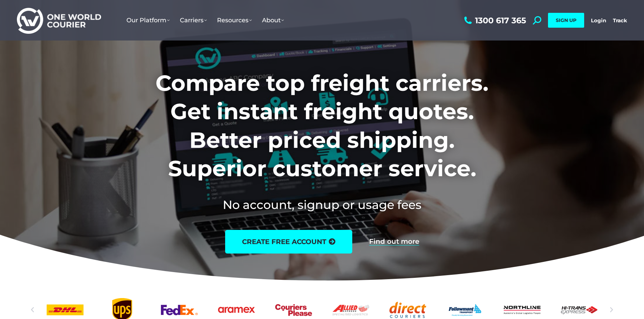 This screenshot has width=644, height=319. I want to click on a: Carriers, so click(193, 20).